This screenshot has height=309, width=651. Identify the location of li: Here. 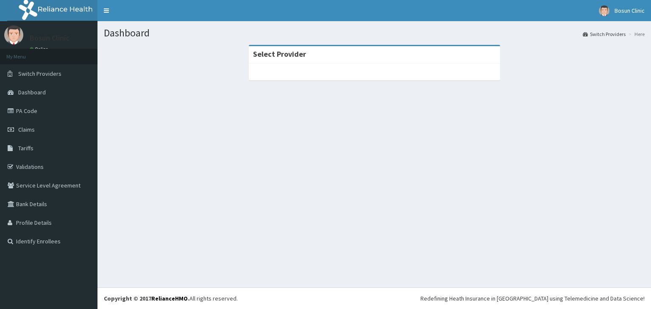
(635, 34).